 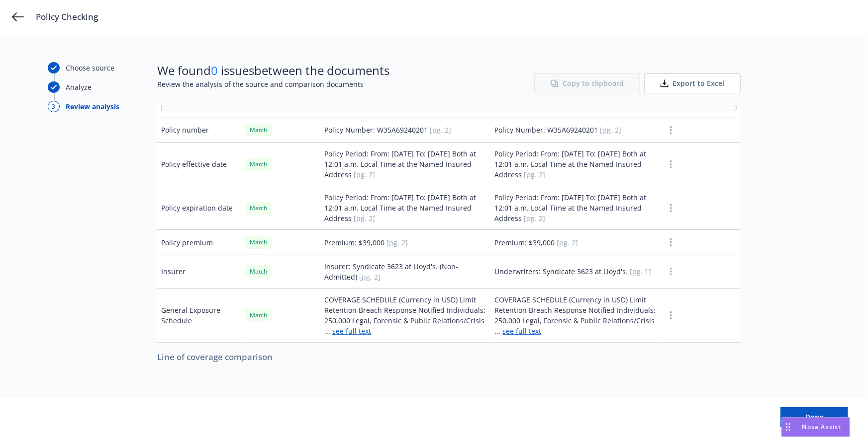 I want to click on span: We found issues between the documents, so click(x=273, y=71).